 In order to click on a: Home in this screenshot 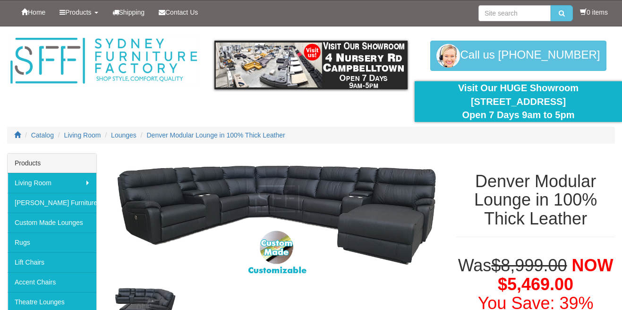, I will do `click(33, 12)`.